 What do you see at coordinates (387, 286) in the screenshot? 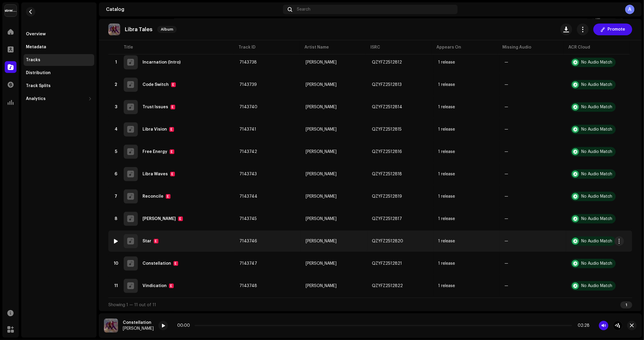
I see `div: QZYFZ2512822` at bounding box center [387, 286].